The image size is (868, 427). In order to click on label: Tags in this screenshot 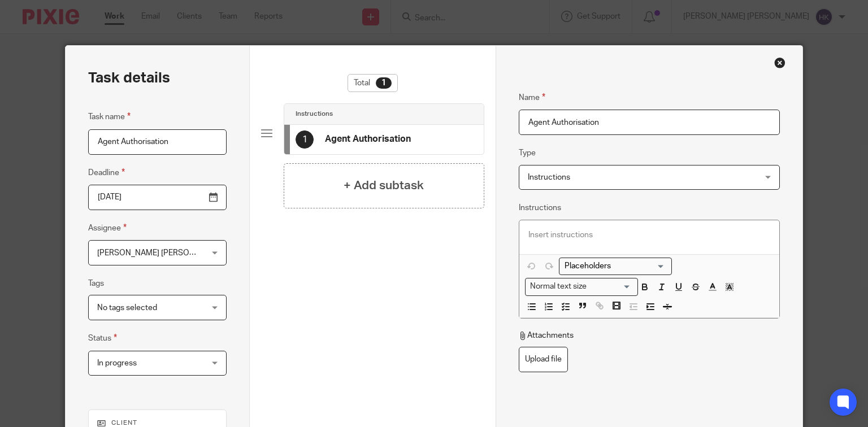, I will do `click(96, 283)`.